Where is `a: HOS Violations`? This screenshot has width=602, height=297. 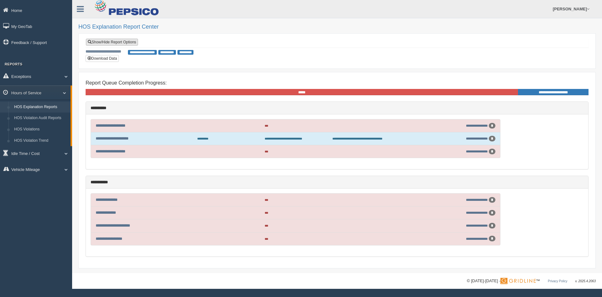
a: HOS Violations is located at coordinates (41, 129).